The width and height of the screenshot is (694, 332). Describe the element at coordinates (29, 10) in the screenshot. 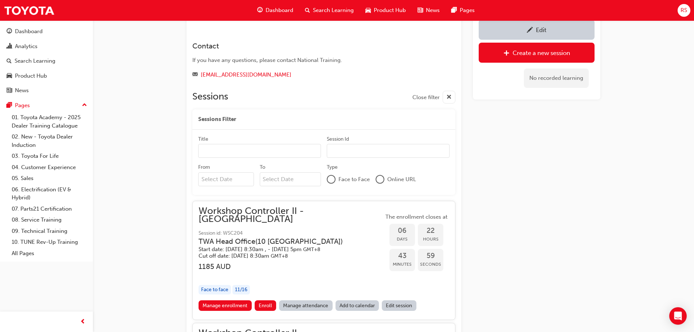

I see `img: Trak` at that location.